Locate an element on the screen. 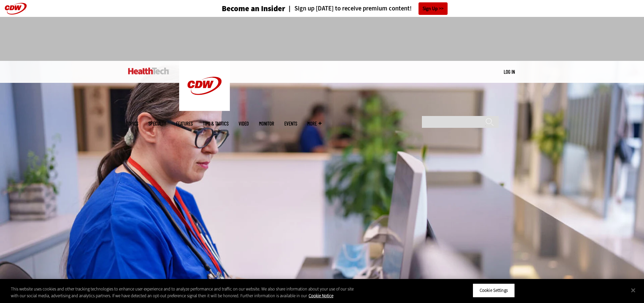  a: Video is located at coordinates (244, 124).